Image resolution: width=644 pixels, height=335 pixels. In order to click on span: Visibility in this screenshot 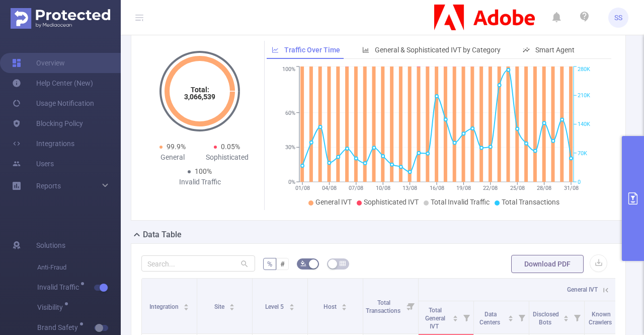, I will do `click(52, 307)`.